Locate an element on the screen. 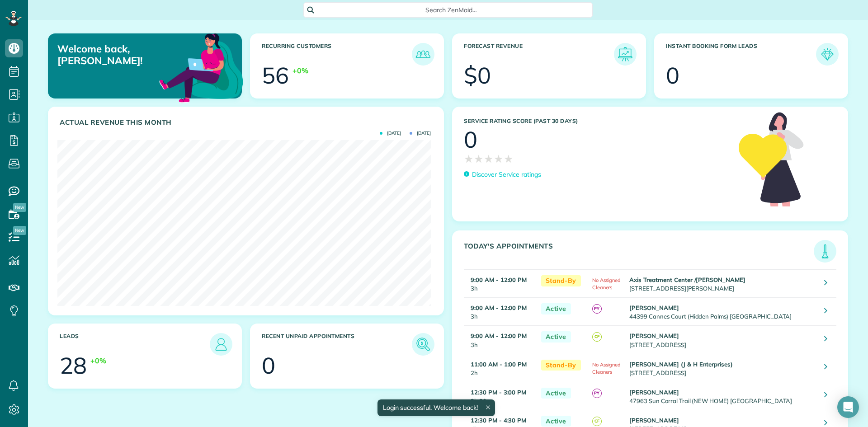 Image resolution: width=868 pixels, height=427 pixels. h3: Leads is located at coordinates (134, 345).